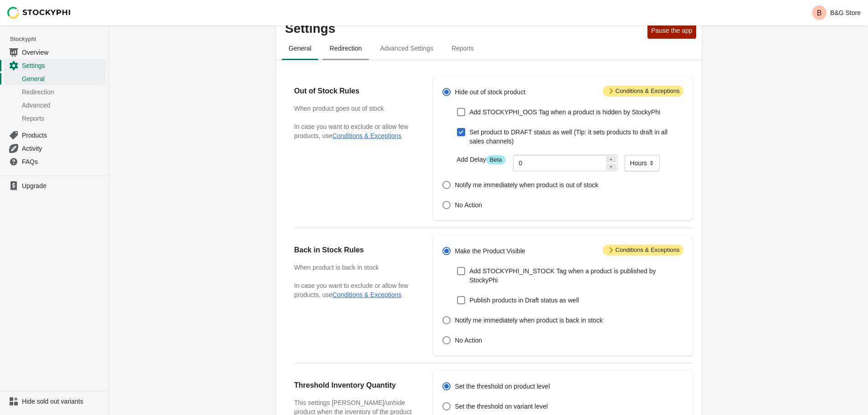  I want to click on span: Beta, so click(496, 160).